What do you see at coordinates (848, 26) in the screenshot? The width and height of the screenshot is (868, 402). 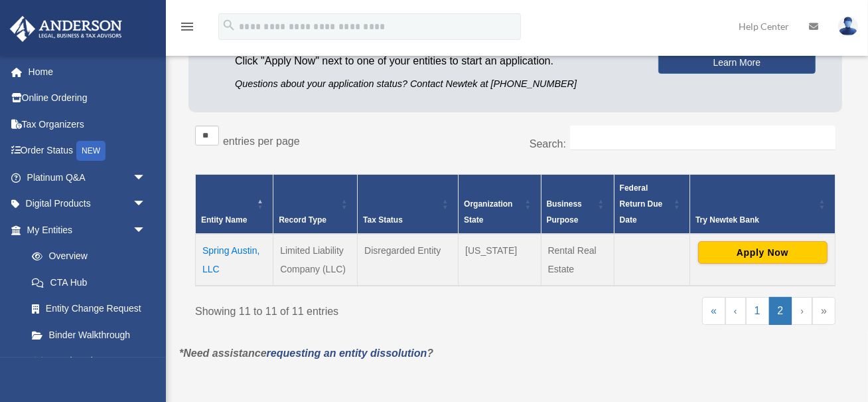 I see `img: User Pic` at bounding box center [848, 26].